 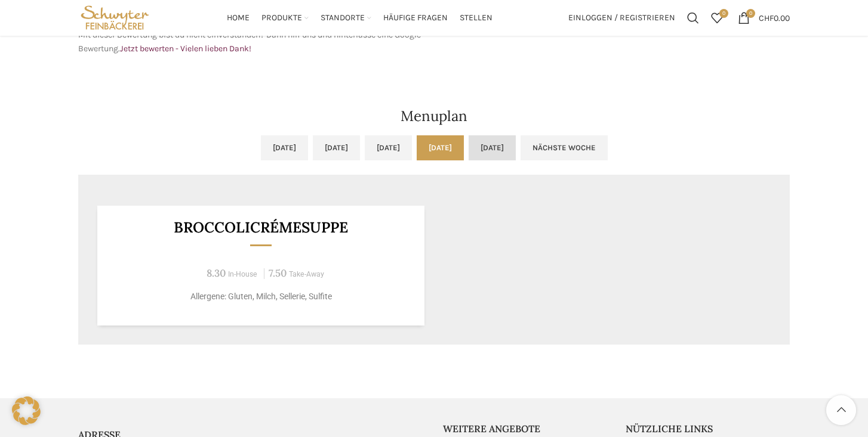 I want to click on div: Meine Wunschliste, so click(x=717, y=18).